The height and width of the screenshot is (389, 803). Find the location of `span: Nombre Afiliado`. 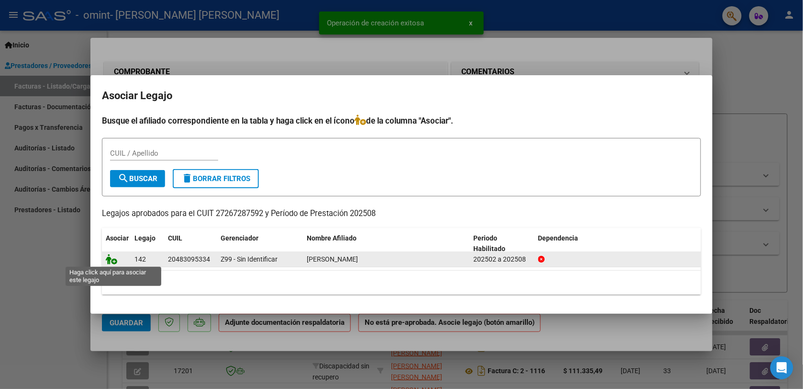

span: Nombre Afiliado is located at coordinates (332, 238).